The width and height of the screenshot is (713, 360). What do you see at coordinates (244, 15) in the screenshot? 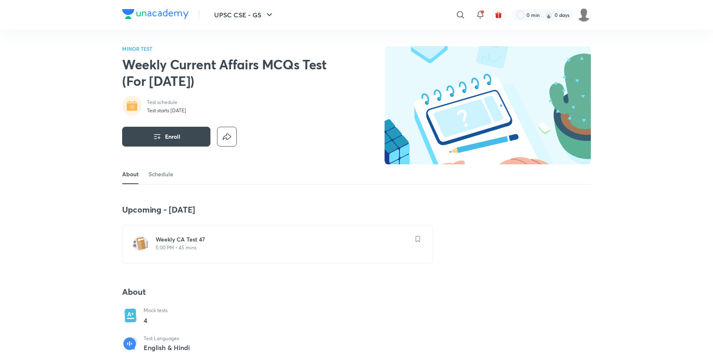
I see `button: UPSC CSE - GS` at bounding box center [244, 15].